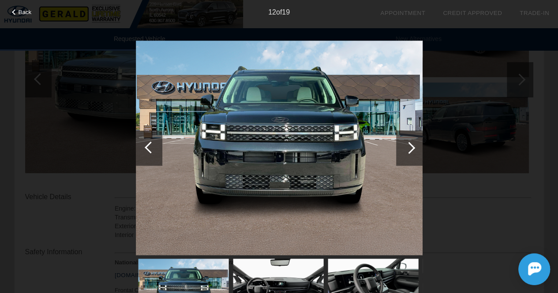  I want to click on span: 12, so click(272, 12).